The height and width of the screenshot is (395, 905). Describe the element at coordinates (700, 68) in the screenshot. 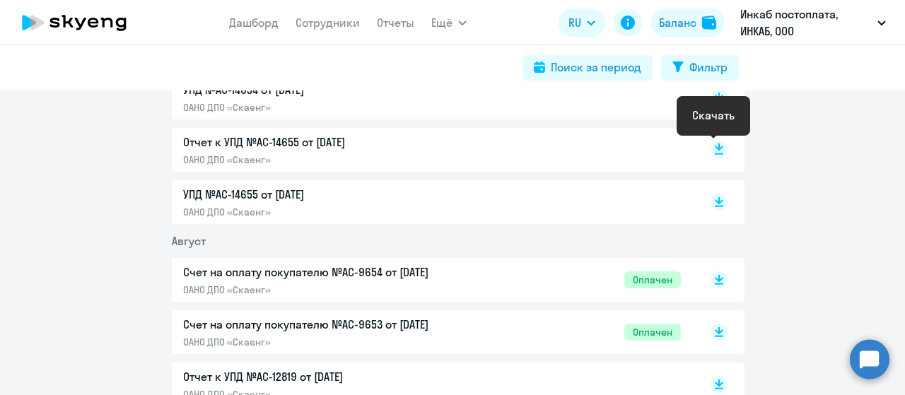

I see `button: Фильтр` at that location.